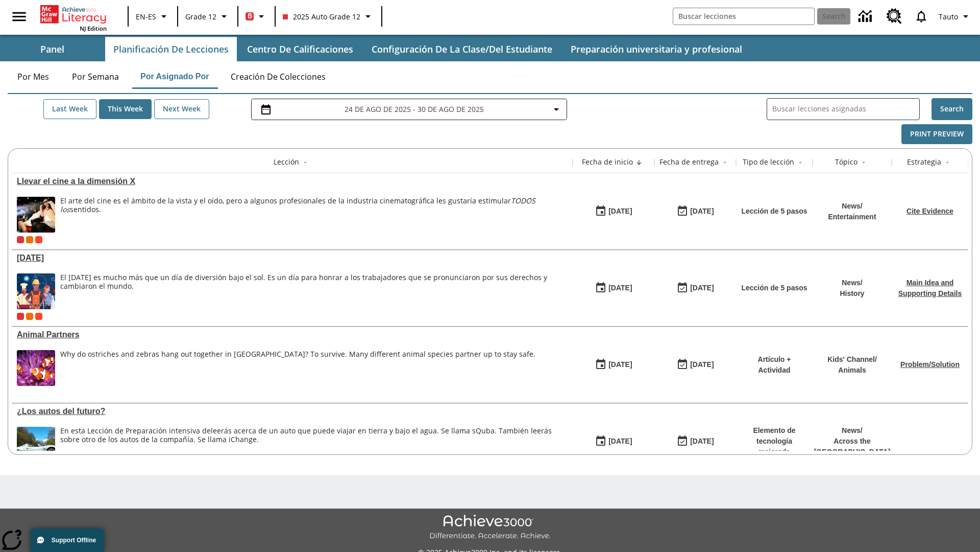 This screenshot has height=552, width=980. What do you see at coordinates (948, 16) in the screenshot?
I see `span: Tauto` at bounding box center [948, 16].